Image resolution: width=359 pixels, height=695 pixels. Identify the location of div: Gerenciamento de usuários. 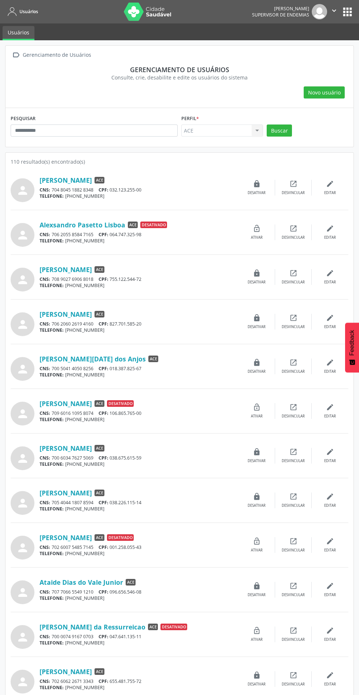
(179, 70).